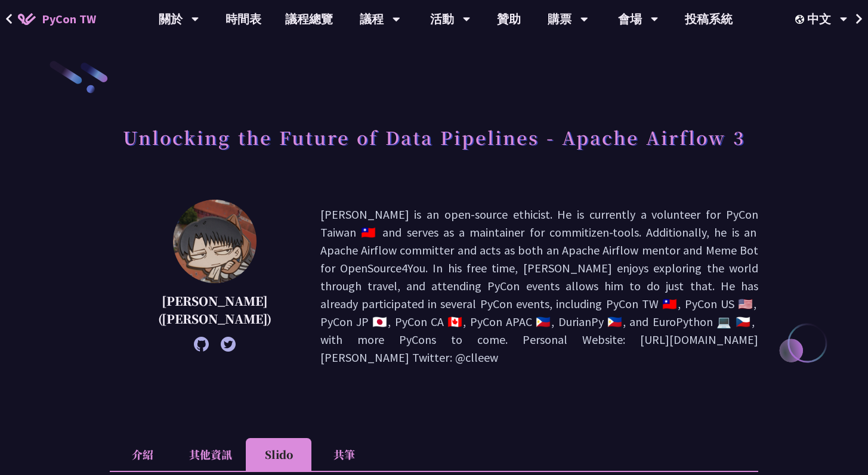 The width and height of the screenshot is (868, 475). Describe the element at coordinates (801, 19) in the screenshot. I see `img: Locale Icon` at that location.